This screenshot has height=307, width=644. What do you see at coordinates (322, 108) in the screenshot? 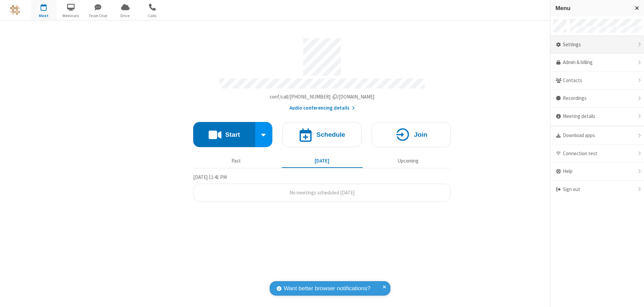
I see `button: Audio conferencing details` at bounding box center [322, 108].